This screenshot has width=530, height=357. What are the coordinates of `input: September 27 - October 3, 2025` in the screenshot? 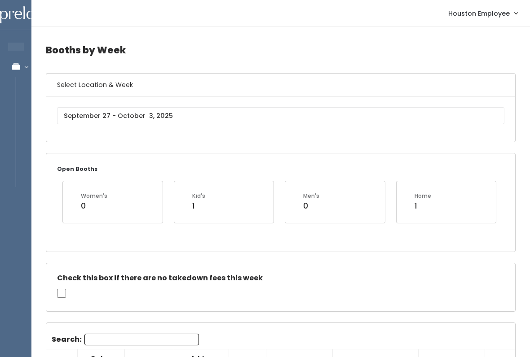 It's located at (280, 116).